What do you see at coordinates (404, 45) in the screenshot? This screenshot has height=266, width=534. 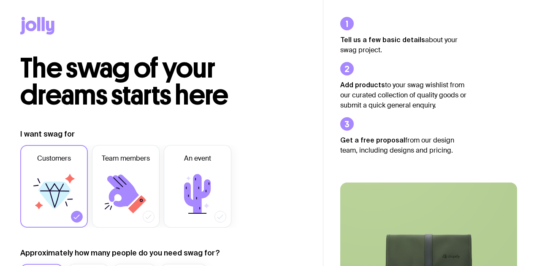 I see `p: about your swag project.` at bounding box center [404, 45].